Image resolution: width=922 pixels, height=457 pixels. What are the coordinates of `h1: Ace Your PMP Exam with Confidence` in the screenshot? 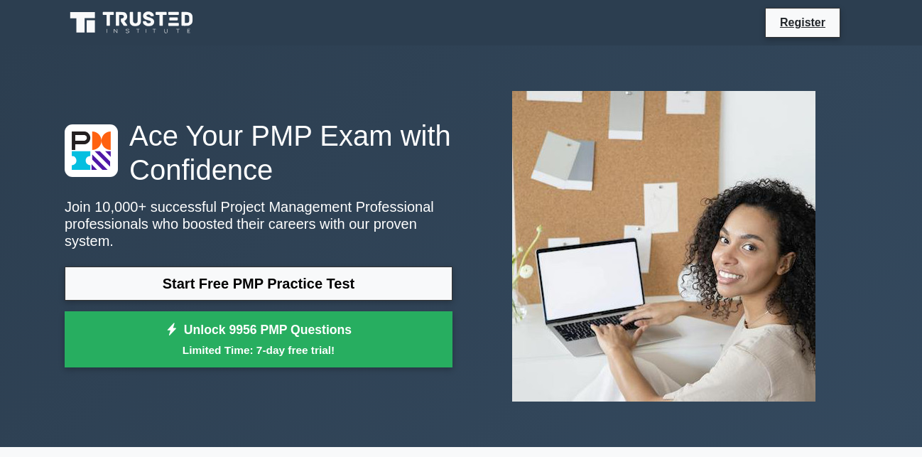 It's located at (259, 153).